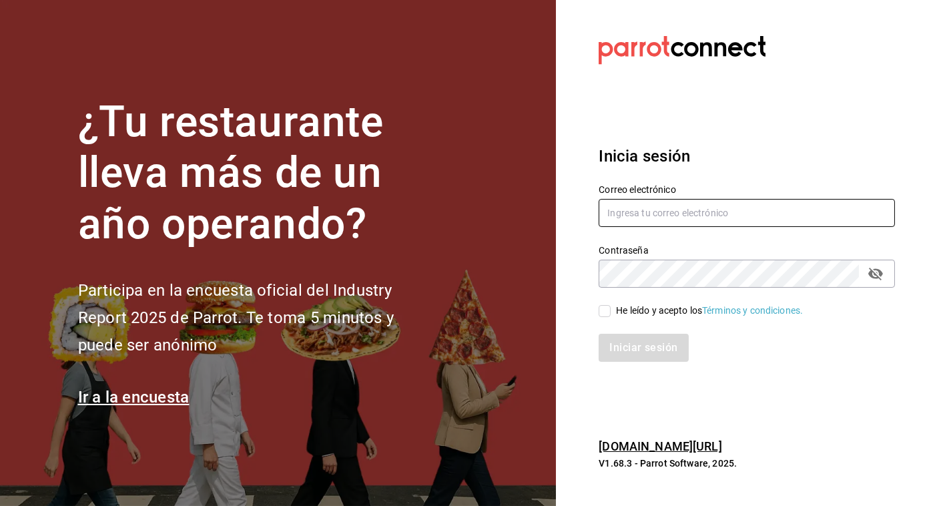  What do you see at coordinates (709, 310) in the screenshot?
I see `div: He leído y acepto los` at bounding box center [709, 310].